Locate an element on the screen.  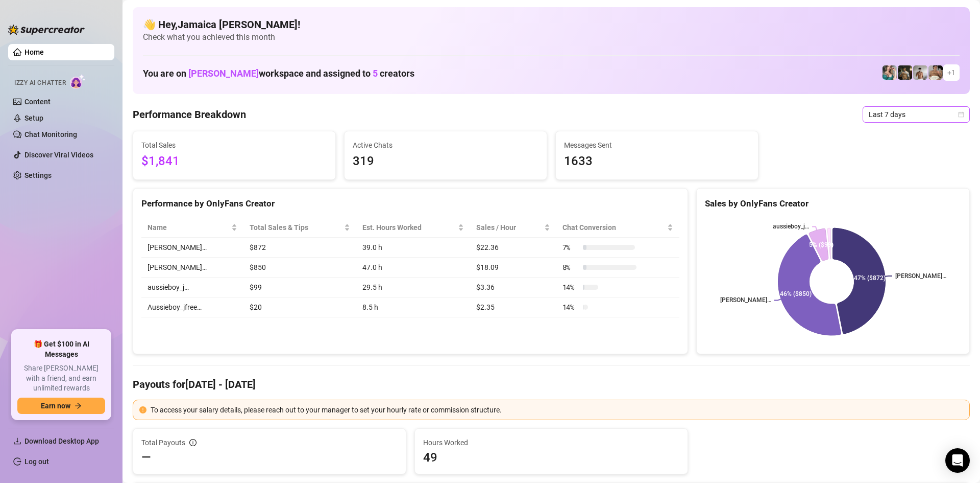
div: Open Intercom Messenger is located at coordinates (957, 460).